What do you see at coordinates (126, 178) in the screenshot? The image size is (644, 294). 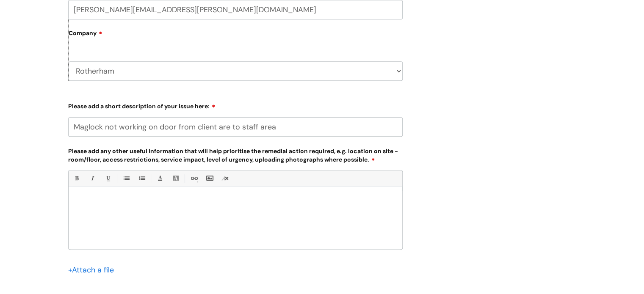 I see `a: • Unordered List (Ctrl-Shift-7)` at bounding box center [126, 178].